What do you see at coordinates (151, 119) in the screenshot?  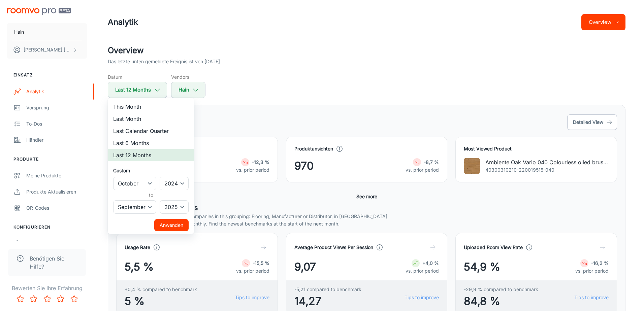 I see `li: Last Month` at bounding box center [151, 119].